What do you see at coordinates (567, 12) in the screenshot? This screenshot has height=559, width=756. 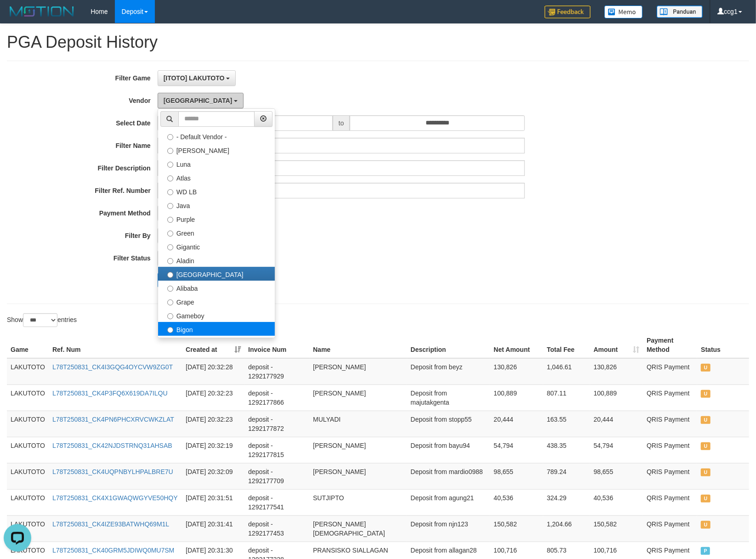 I see `img: Feedback.jpg` at bounding box center [567, 12].